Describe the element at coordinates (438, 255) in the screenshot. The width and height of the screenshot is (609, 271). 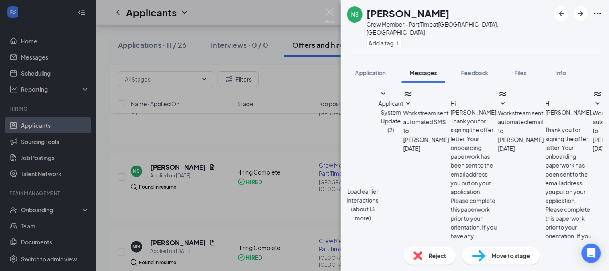
I see `span: Reject` at that location.